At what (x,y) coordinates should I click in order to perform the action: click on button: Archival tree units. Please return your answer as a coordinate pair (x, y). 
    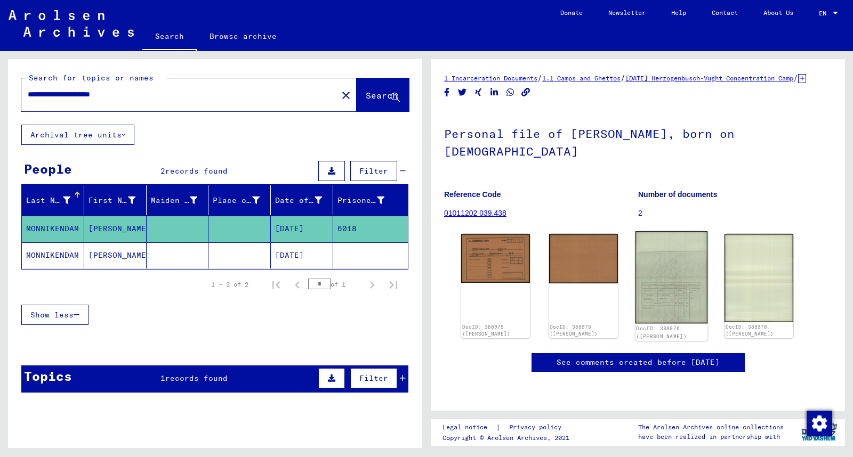
    Looking at the image, I should click on (78, 135).